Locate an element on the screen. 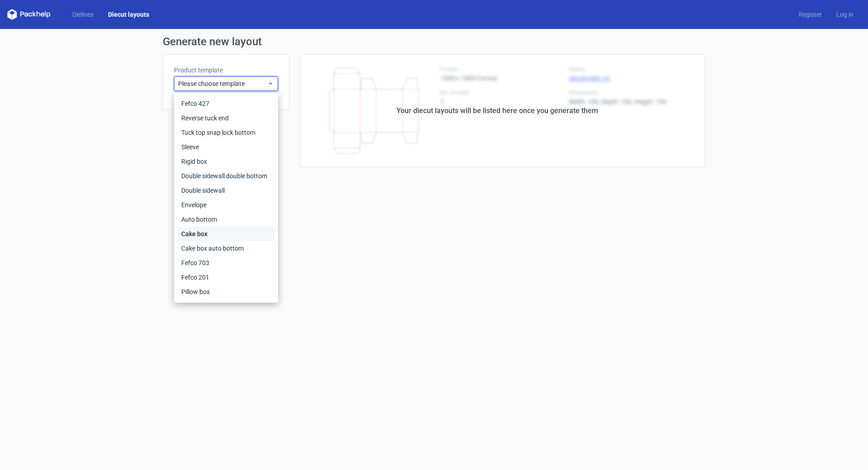 The image size is (868, 470). div: Rigid box is located at coordinates (226, 162).